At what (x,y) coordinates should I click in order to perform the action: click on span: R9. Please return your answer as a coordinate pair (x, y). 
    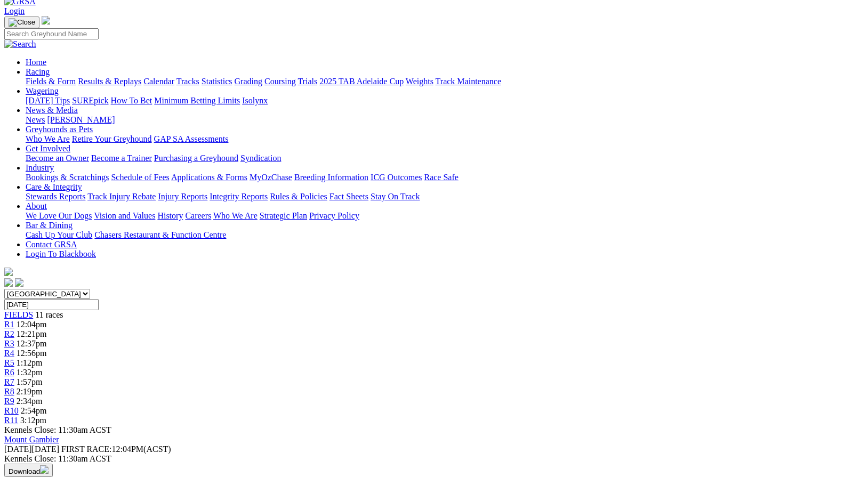
    Looking at the image, I should click on (9, 401).